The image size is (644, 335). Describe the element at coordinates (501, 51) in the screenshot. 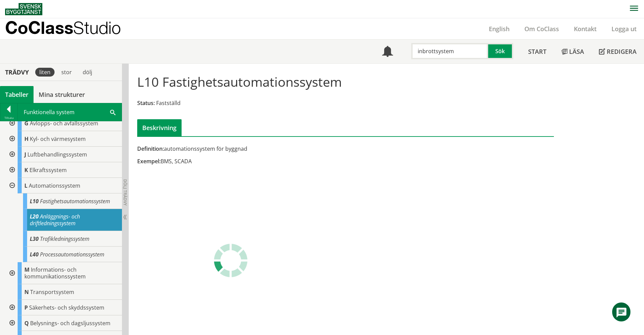

I see `button: Sök` at that location.